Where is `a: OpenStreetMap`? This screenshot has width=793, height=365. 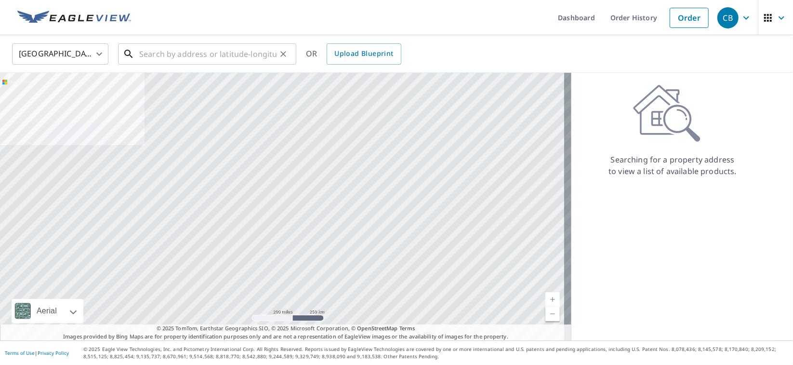 a: OpenStreetMap is located at coordinates (377, 328).